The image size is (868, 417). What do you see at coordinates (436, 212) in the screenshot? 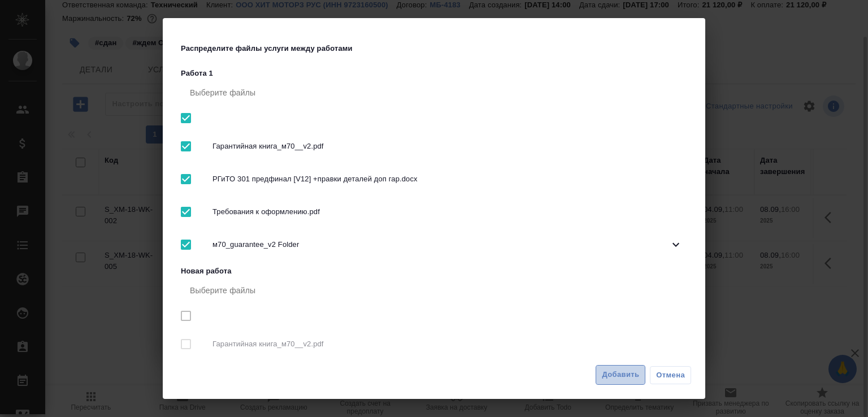
I see `div: Требования к оформлению.pdf` at bounding box center [436, 212].